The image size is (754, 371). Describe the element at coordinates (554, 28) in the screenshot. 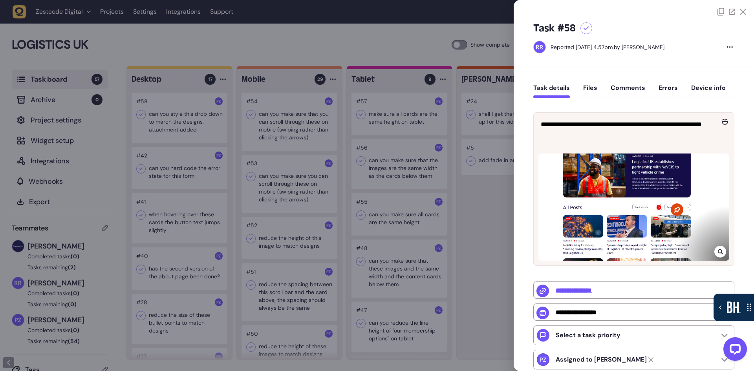

I see `h5: Task #58` at that location.